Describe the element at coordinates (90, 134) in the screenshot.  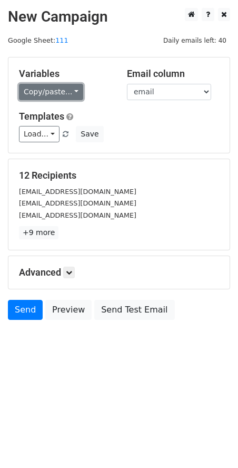
I see `button: Save` at that location.